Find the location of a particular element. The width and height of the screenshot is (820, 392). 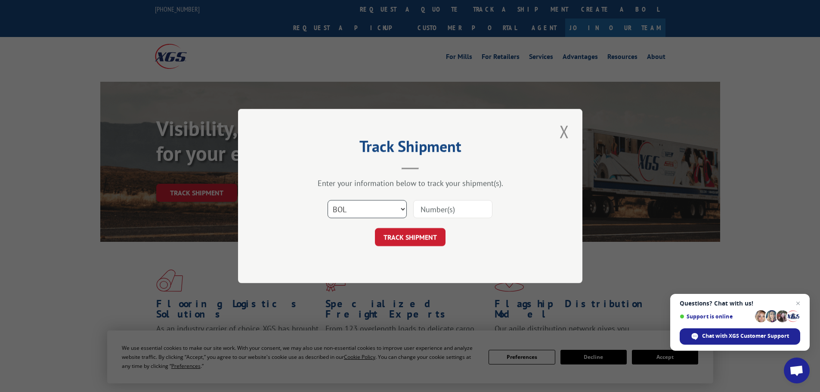

span: Support is online is located at coordinates (716, 316).